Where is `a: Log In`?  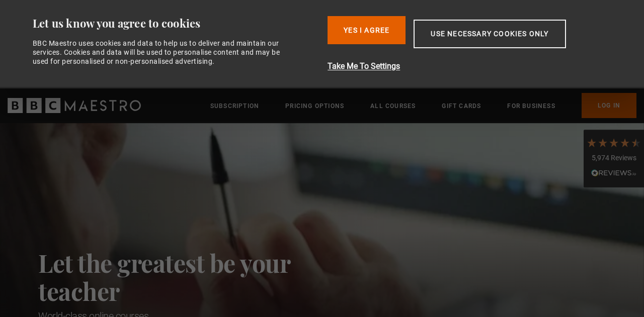
a: Log In is located at coordinates (609, 105).